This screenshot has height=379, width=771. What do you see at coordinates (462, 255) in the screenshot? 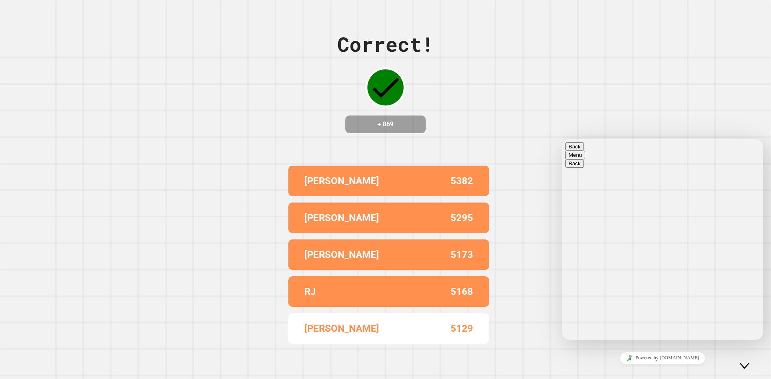
I see `p: 5173` at bounding box center [462, 255].